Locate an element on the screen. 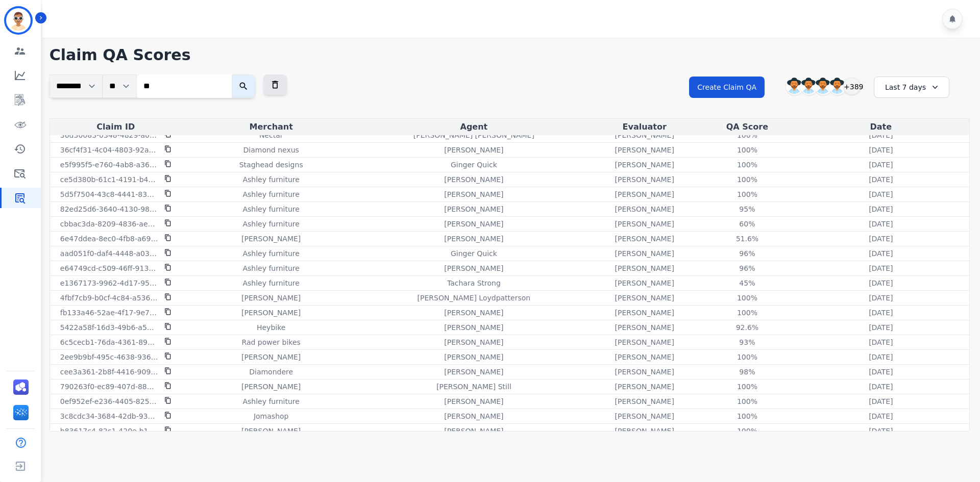 This screenshot has width=980, height=482. div: 96% is located at coordinates (747, 254).